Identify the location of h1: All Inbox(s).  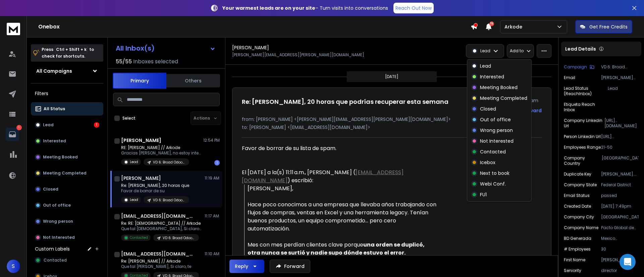
(135, 48).